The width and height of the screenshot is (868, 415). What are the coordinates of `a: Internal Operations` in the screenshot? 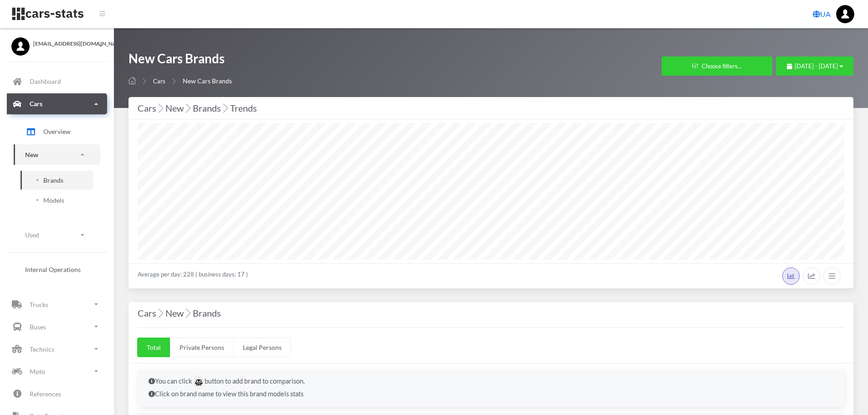 It's located at (57, 270).